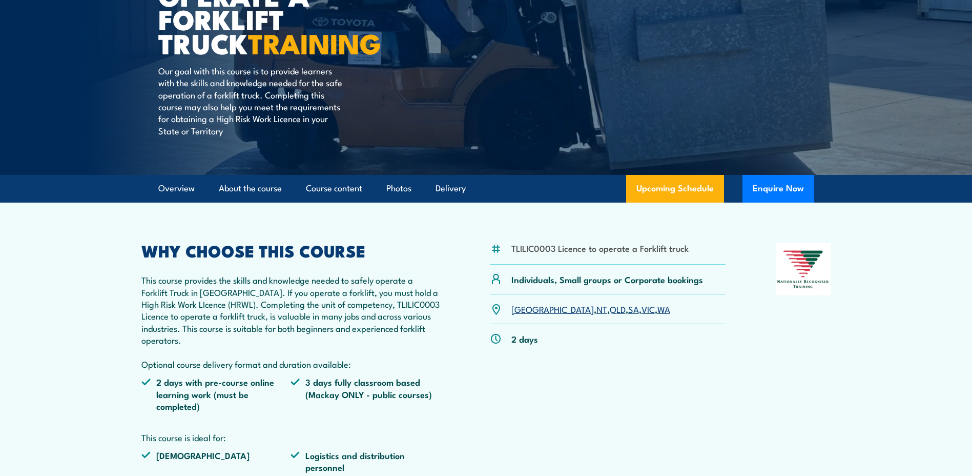 The image size is (972, 476). I want to click on li: 2 days with pre-course online learning work (must be completed), so click(216, 394).